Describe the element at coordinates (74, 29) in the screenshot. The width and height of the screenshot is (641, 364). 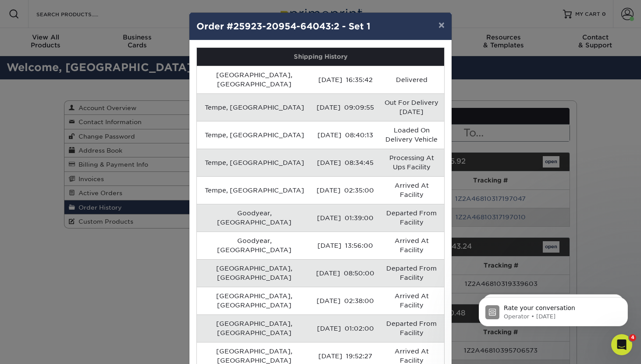
I see `span: Rate your conversation` at that location.